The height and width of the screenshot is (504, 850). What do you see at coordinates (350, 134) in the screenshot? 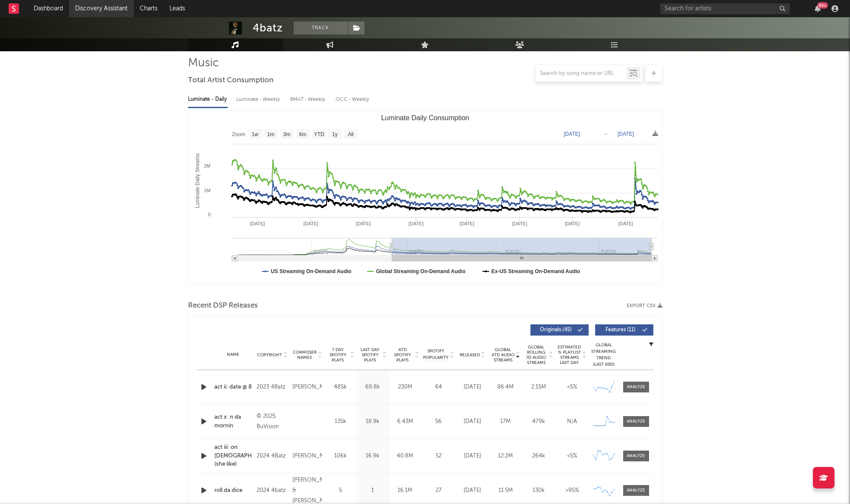
I see `text: All` at bounding box center [350, 134].